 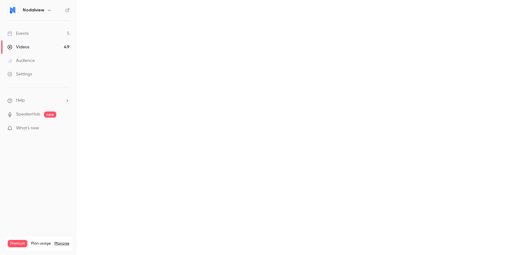 I want to click on span: Plan usage, so click(x=41, y=243).